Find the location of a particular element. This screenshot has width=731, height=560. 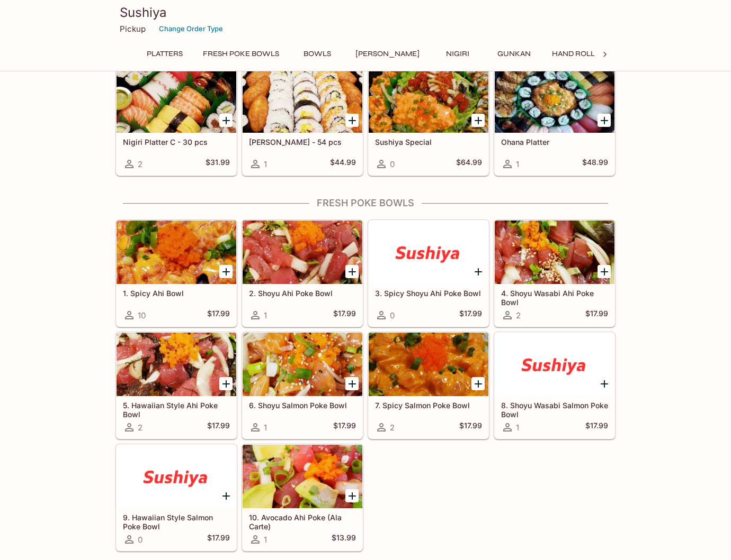

h5: $13.99 is located at coordinates (344, 539).